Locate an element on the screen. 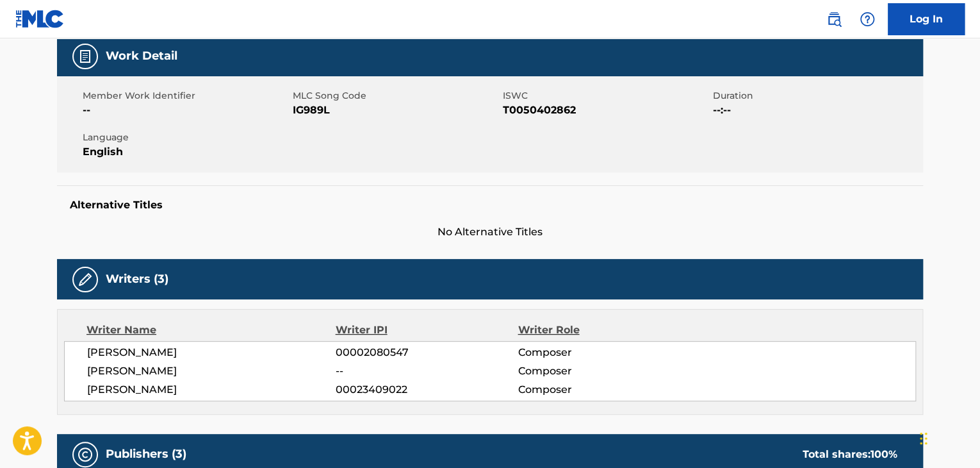 This screenshot has height=468, width=980. div: Total shares: is located at coordinates (850, 454).